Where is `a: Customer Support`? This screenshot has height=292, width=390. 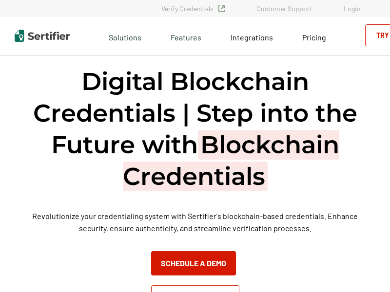 a: Customer Support is located at coordinates (284, 8).